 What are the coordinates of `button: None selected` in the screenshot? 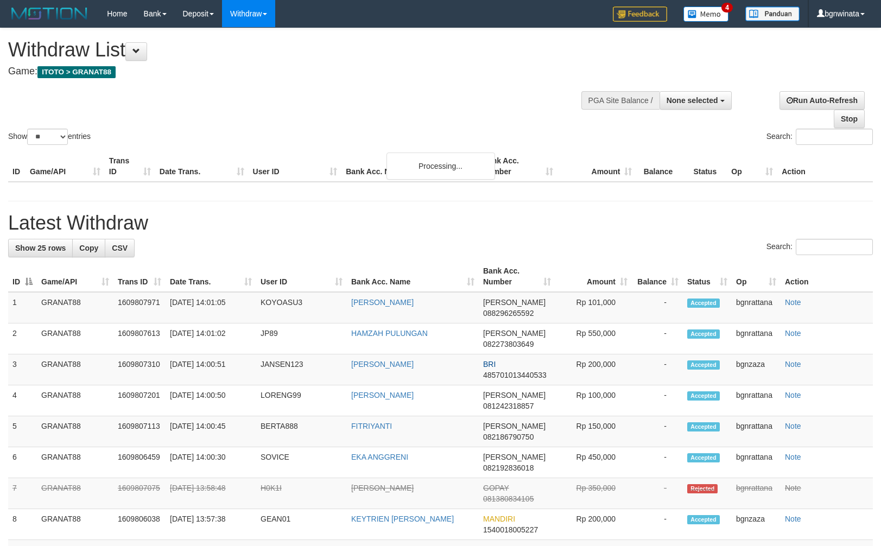 It's located at (696, 100).